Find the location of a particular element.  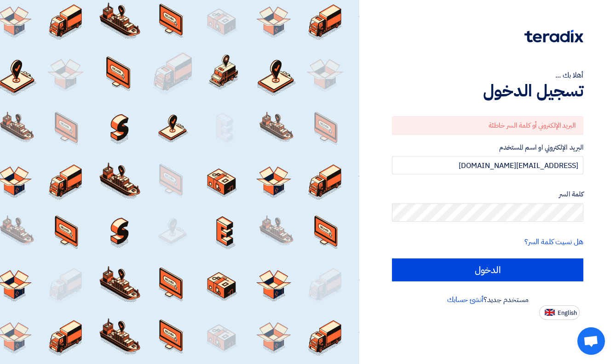

a: هل نسيت كلمة السر؟ is located at coordinates (553, 242).